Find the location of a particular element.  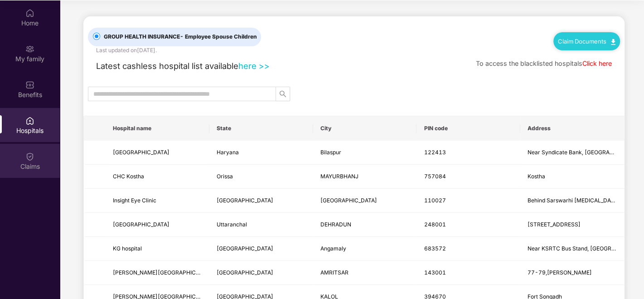

span: GROUP HEALTH INSURANCE is located at coordinates (180, 37).